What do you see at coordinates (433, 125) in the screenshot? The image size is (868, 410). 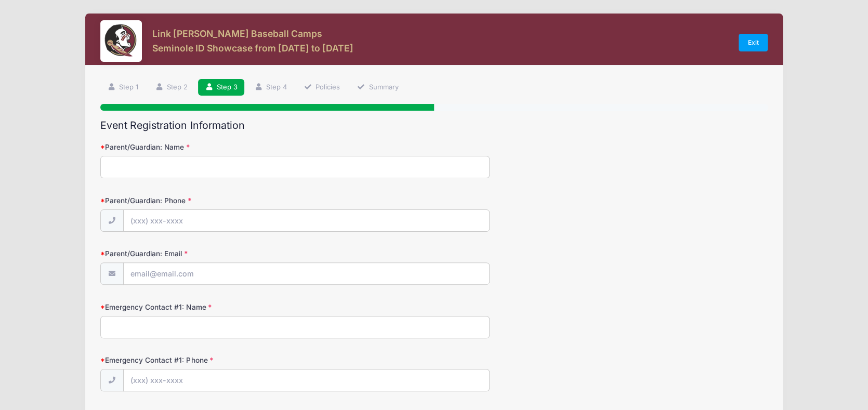 I see `h2: Event Registration Information` at bounding box center [433, 125].